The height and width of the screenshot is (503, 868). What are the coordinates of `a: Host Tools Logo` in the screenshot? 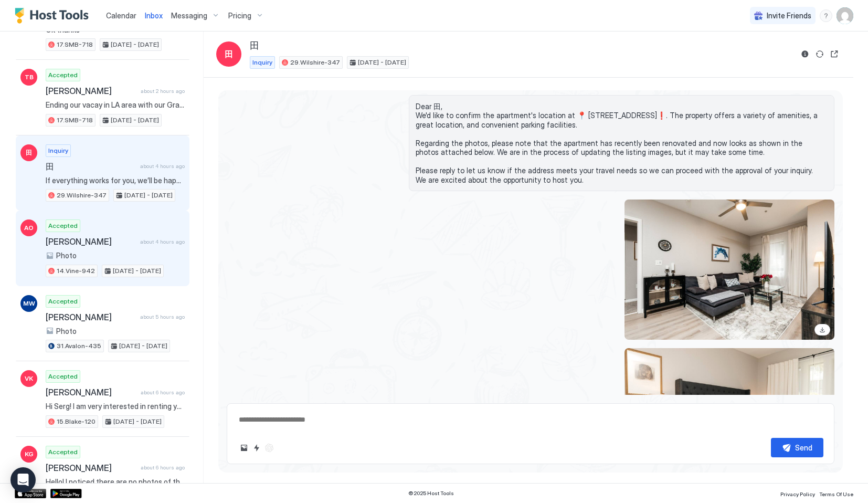 It's located at (54, 16).